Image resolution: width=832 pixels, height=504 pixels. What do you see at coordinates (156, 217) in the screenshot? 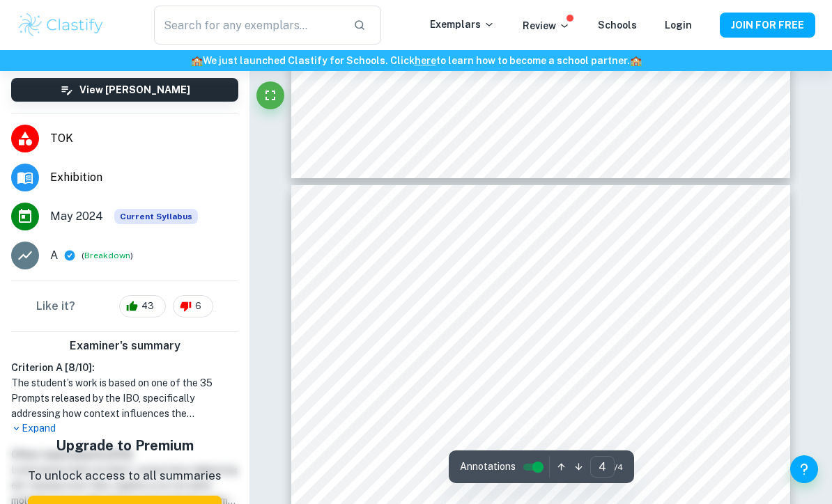
I see `div: This exemplar is based on the current syllabus. Feel free to refer to it for inspiration/ideas wh...` at bounding box center [156, 217].